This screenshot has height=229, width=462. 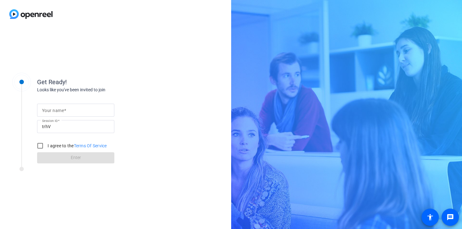 What do you see at coordinates (430, 217) in the screenshot?
I see `mat-icon: accessibility` at bounding box center [430, 217].